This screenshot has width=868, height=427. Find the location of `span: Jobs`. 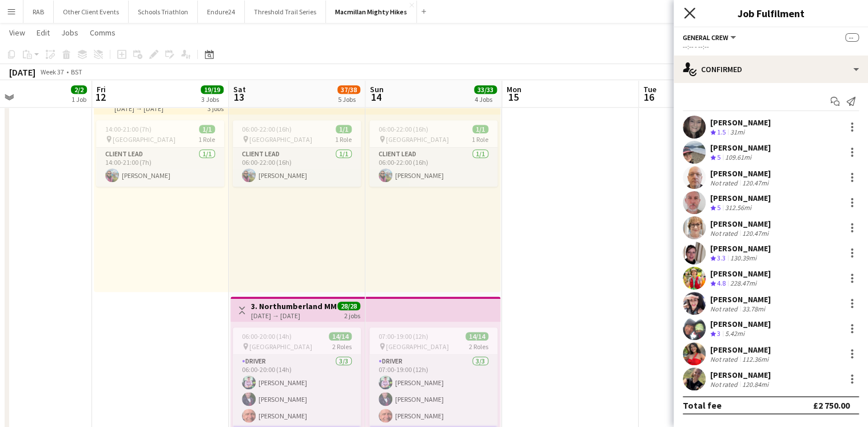

span: Jobs is located at coordinates (69, 32).